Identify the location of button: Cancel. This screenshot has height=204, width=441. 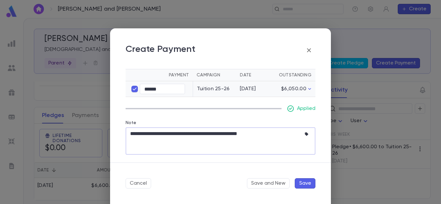
(138, 184).